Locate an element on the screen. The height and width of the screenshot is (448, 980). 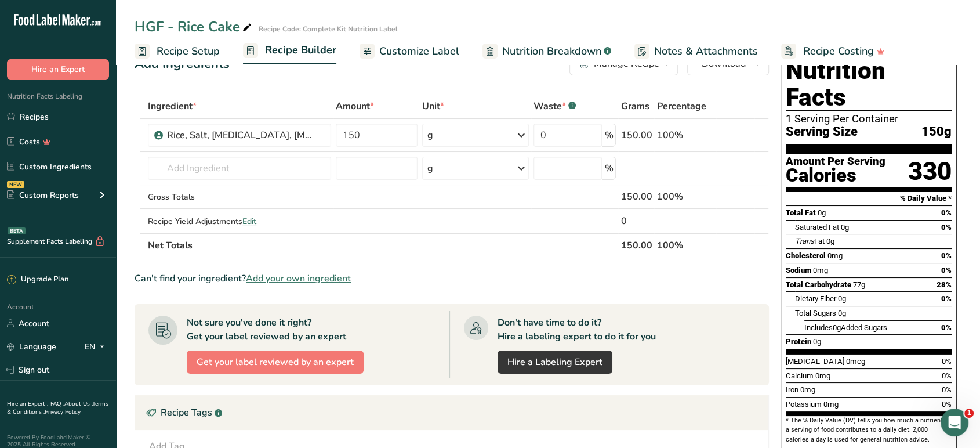
a: Recipe Setup is located at coordinates (177, 51).